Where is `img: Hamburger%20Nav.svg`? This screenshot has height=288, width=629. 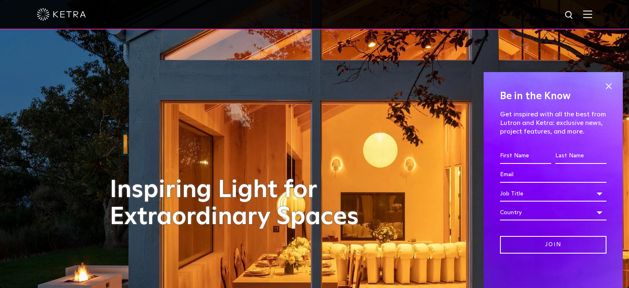
img: Hamburger%20Nav.svg is located at coordinates (588, 14).